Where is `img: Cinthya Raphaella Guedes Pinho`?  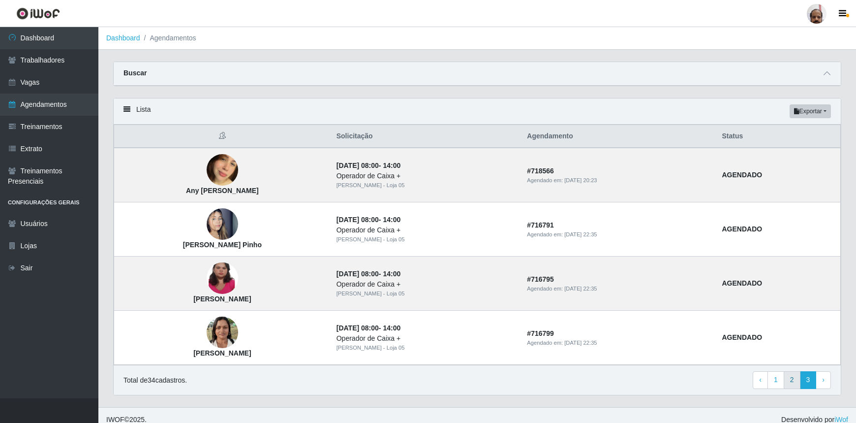
img: Cinthya Raphaella Guedes Pinho is located at coordinates (222, 224).